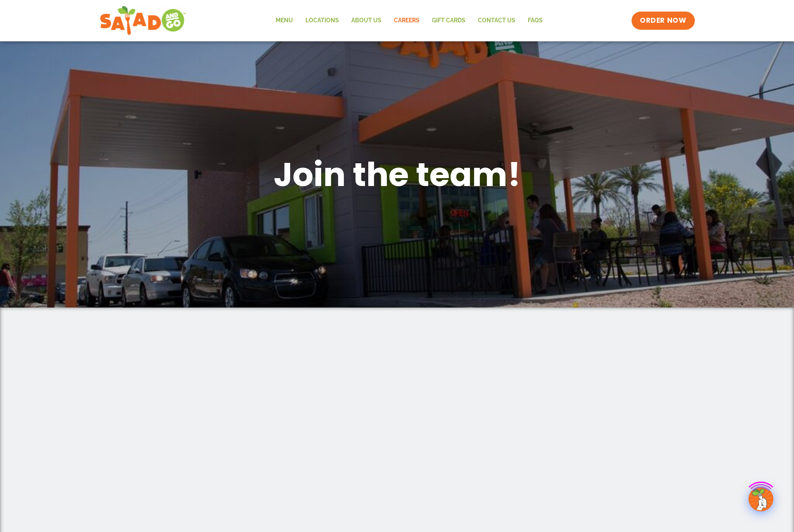  I want to click on a: Contact Us, so click(497, 21).